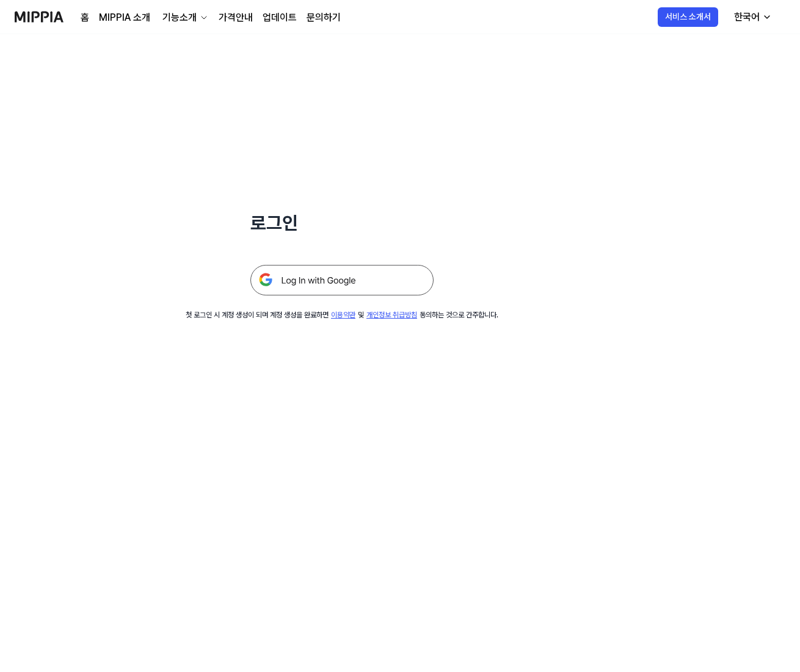 The image size is (800, 672). I want to click on a: 홈, so click(85, 18).